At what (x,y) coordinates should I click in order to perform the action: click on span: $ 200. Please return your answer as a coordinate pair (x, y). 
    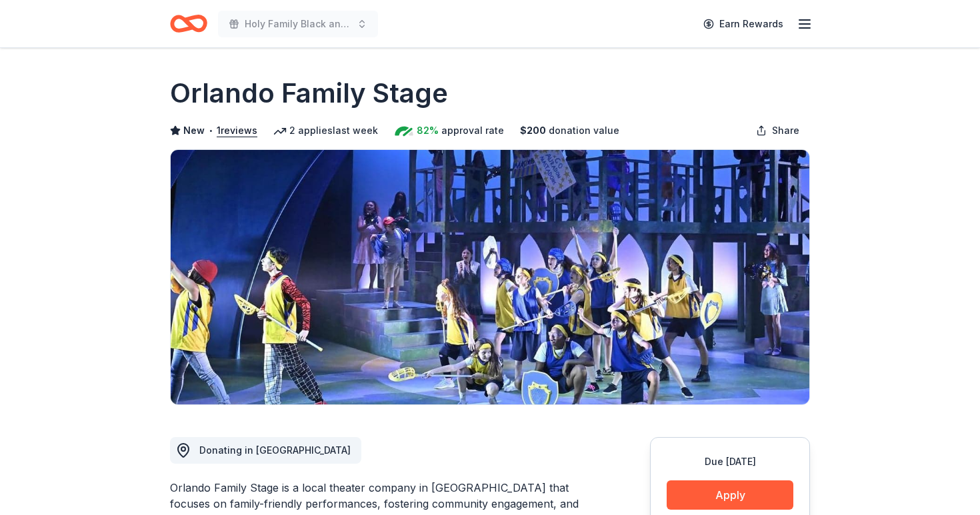
    Looking at the image, I should click on (532, 131).